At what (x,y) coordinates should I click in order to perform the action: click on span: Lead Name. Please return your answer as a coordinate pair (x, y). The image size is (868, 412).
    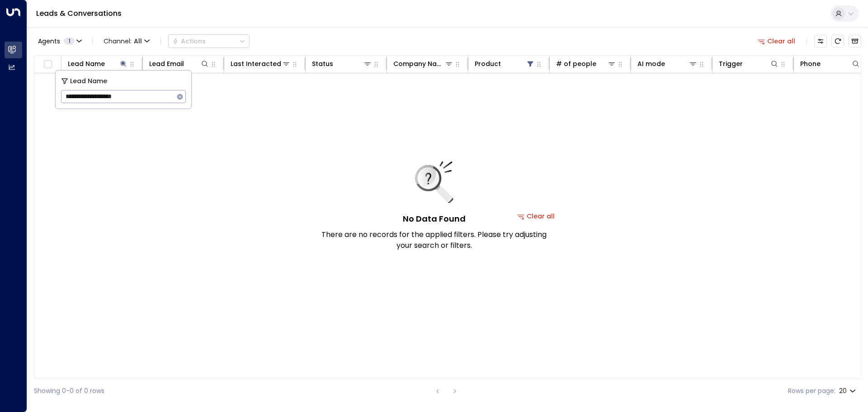
    Looking at the image, I should click on (89, 81).